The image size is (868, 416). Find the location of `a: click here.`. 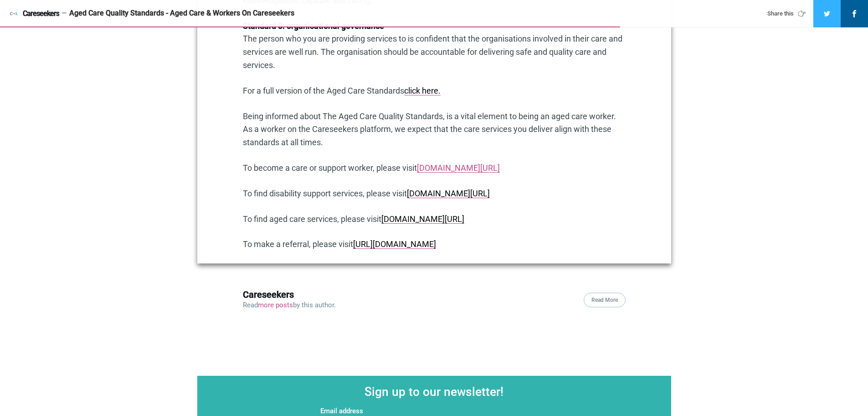

a: click here. is located at coordinates (423, 91).